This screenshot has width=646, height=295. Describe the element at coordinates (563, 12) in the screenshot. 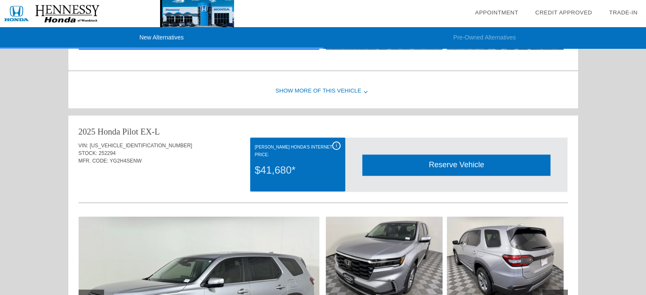

I see `a: Credit Approved` at that location.